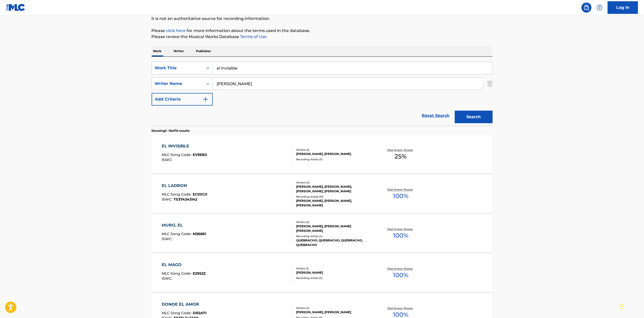 Image resolution: width=644 pixels, height=318 pixels. I want to click on img: 9d2ae6d4665cec9f34b9.svg, so click(205, 99).